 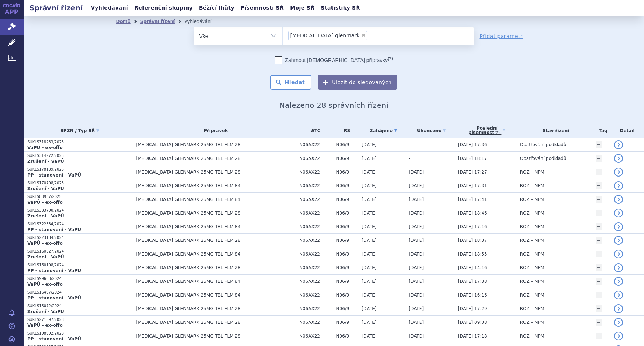 What do you see at coordinates (158, 21) in the screenshot?
I see `a: Správní řízení` at bounding box center [158, 21].